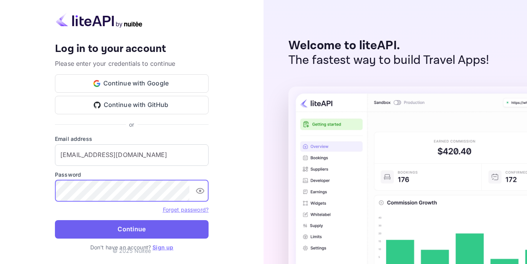 The width and height of the screenshot is (527, 264). Describe the element at coordinates (186, 209) in the screenshot. I see `a: Forget password?` at that location.